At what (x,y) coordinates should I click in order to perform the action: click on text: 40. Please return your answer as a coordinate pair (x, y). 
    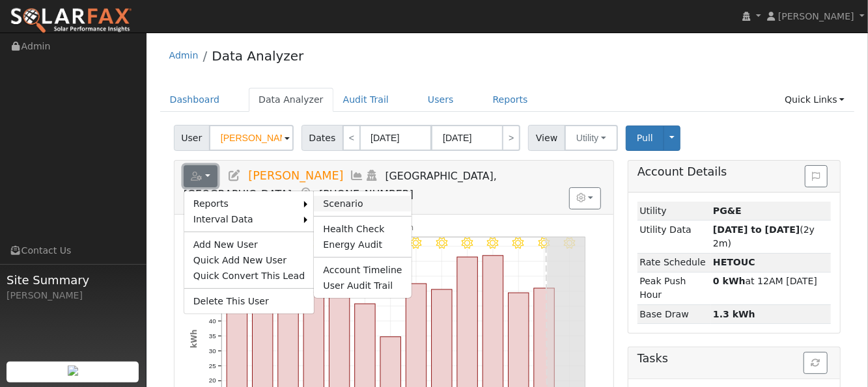
    Looking at the image, I should click on (212, 320).